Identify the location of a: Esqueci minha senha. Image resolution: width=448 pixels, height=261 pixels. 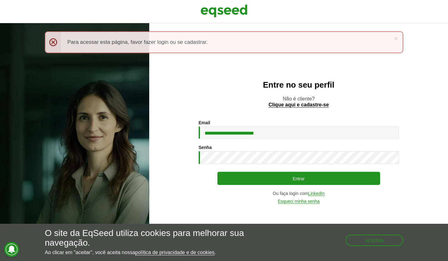
(298, 201).